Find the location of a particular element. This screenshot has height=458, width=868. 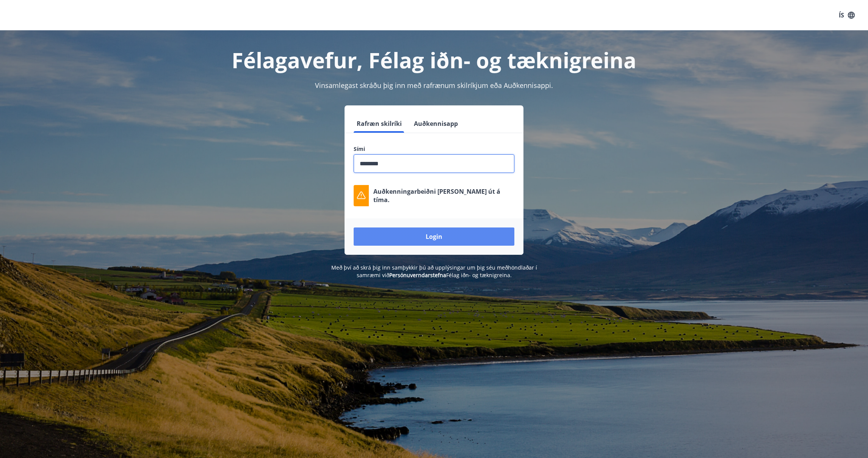

span: Vinsamlegast skráðu þig inn með rafrænum skilríkjum eða Auðkennisappi. is located at coordinates (434, 86).